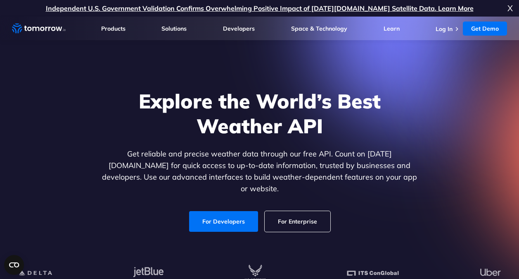 This screenshot has height=279, width=519. Describe the element at coordinates (298, 221) in the screenshot. I see `a: For Enterprise` at that location.